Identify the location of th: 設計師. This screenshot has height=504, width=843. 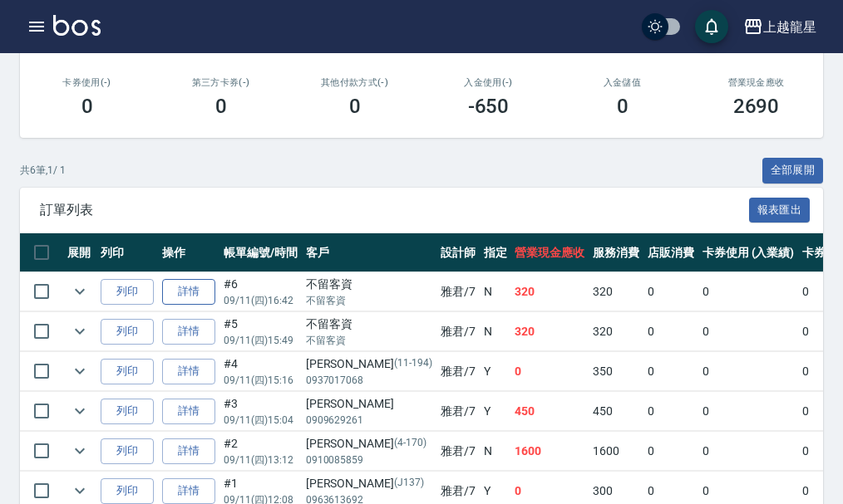
(458, 252).